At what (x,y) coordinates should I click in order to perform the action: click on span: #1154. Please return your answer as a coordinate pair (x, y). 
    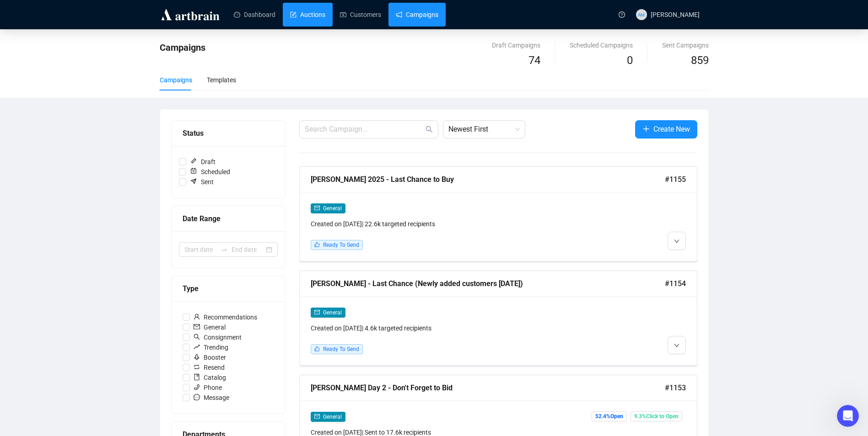
    Looking at the image, I should click on (675, 283).